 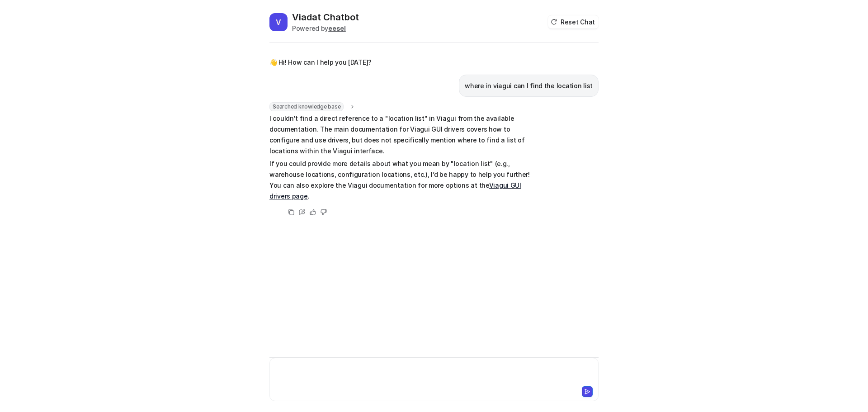 I want to click on p: I couldn't find a direct reference to a "location list" in Viagui from the available documentatio..., so click(x=401, y=135).